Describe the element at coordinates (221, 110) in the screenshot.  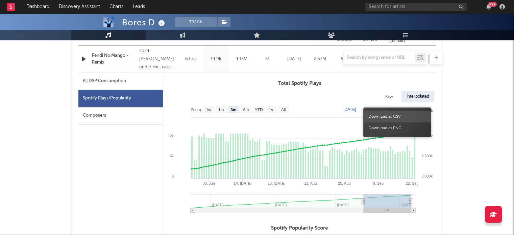
I see `text: 1m` at that location.